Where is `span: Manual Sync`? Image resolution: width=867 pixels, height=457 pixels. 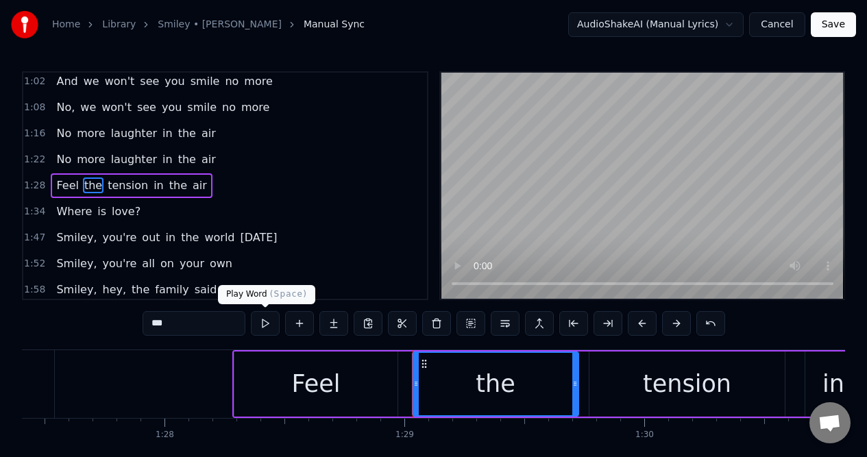 span: Manual Sync is located at coordinates (334, 25).